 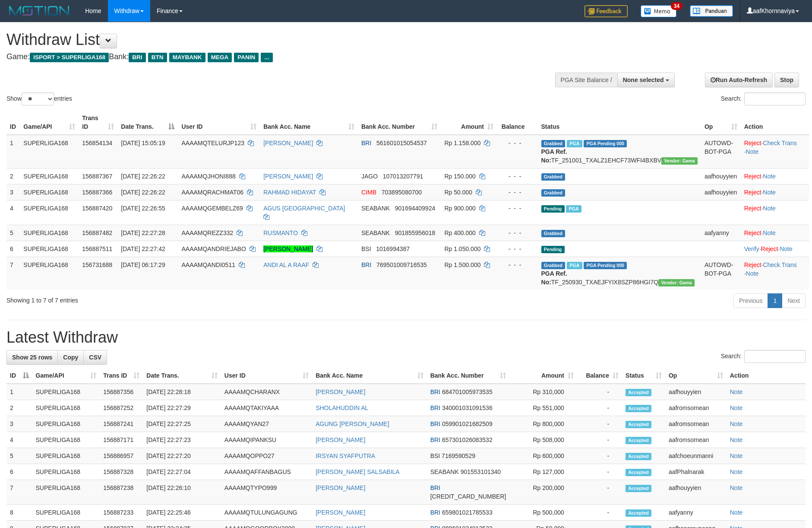 What do you see at coordinates (401, 193) in the screenshot?
I see `span: Copy 703895080700 to clipboard` at bounding box center [401, 193].